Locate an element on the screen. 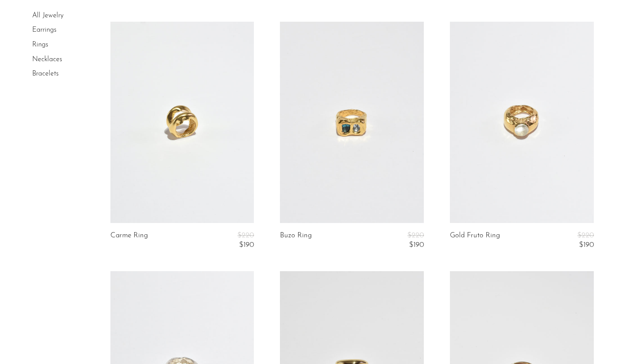 The width and height of the screenshot is (639, 364). a: Necklaces is located at coordinates (47, 60).